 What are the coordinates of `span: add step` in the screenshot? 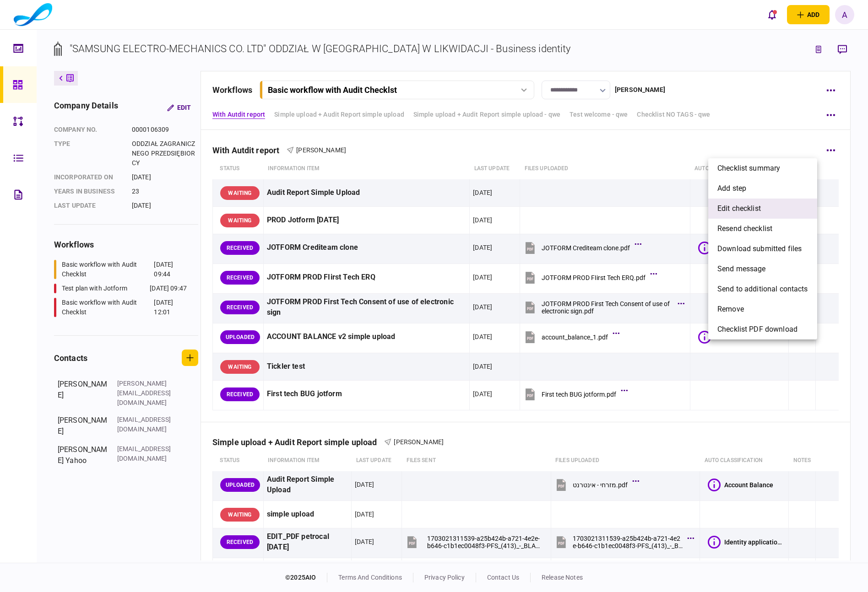 It's located at (731, 189).